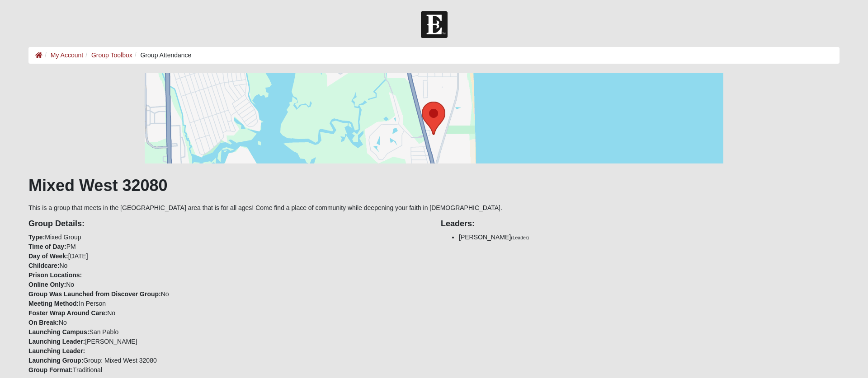 This screenshot has width=868, height=378. I want to click on strong: On Break:, so click(44, 322).